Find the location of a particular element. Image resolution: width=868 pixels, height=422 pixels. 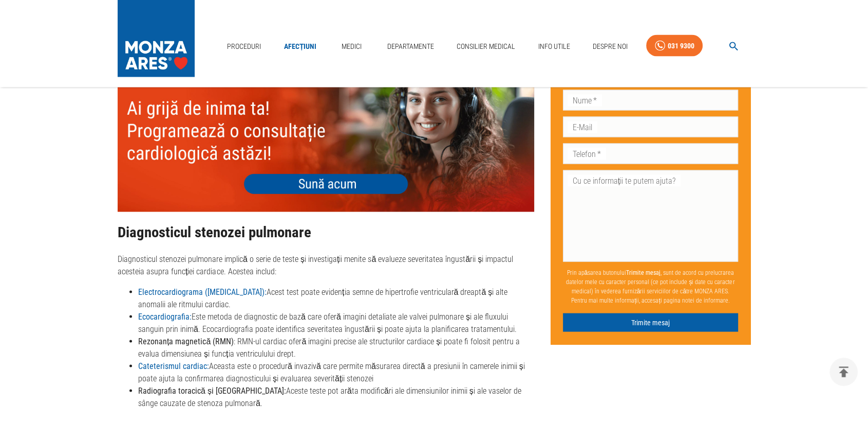

a: Medici is located at coordinates (352, 46).